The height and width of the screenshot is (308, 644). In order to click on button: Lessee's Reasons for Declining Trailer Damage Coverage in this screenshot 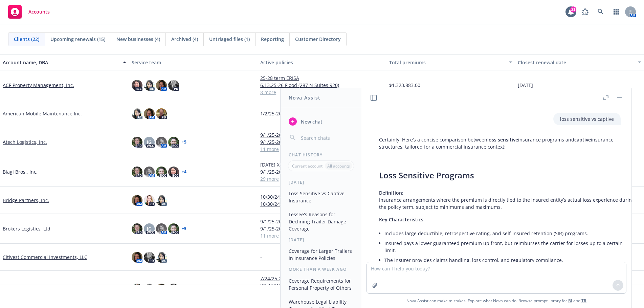, I will do `click(321, 222)`.